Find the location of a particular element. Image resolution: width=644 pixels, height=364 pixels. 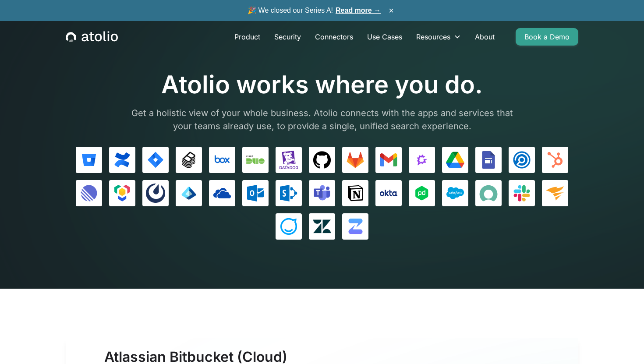

a: home is located at coordinates (92, 37).